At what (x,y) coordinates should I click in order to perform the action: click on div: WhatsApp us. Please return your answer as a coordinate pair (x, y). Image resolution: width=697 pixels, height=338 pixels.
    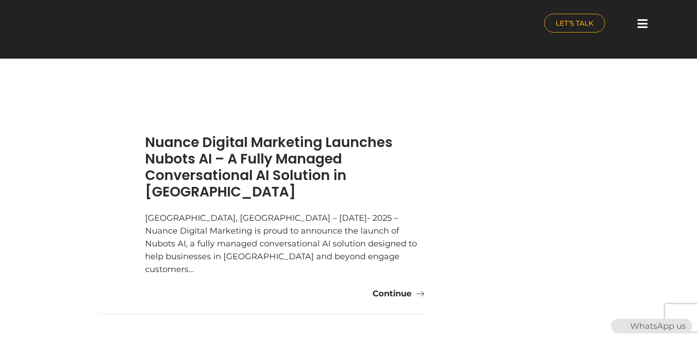
    Looking at the image, I should click on (652, 326).